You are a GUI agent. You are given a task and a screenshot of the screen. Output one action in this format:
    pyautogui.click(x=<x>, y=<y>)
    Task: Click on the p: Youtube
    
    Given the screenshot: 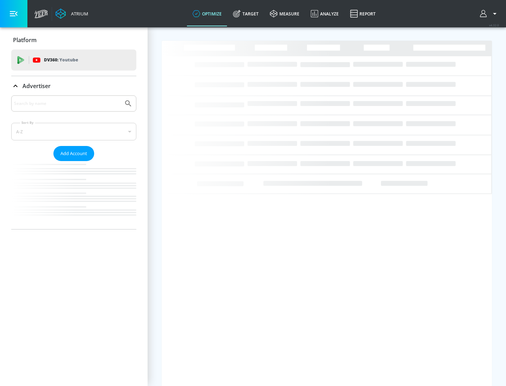 What is the action you would take?
    pyautogui.click(x=69, y=60)
    